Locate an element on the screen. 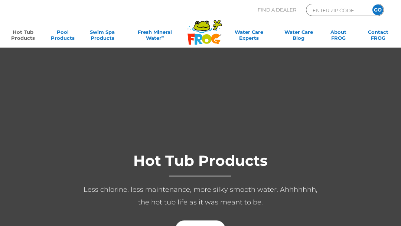 This screenshot has width=401, height=226. a: ContactFROG is located at coordinates (378, 36).